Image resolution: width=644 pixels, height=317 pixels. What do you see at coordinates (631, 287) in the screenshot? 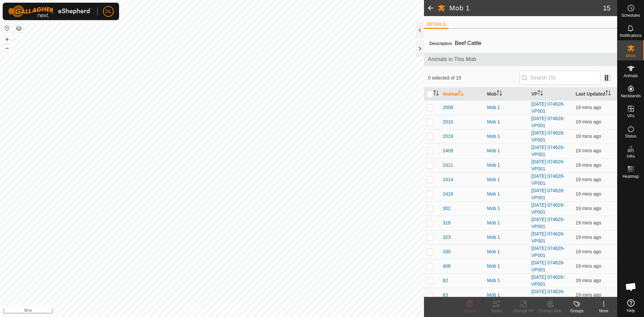
I see `div: Open chat` at bounding box center [631, 287].